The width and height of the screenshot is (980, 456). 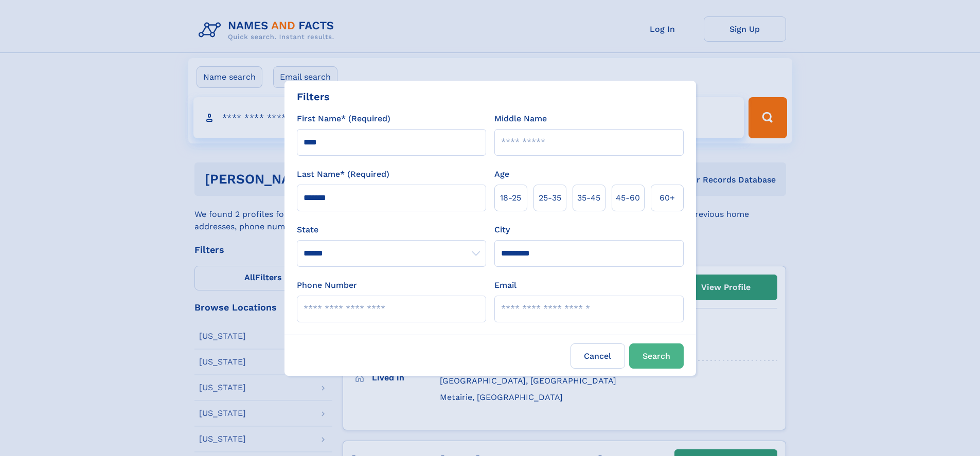 I want to click on label: Phone Number, so click(x=326, y=285).